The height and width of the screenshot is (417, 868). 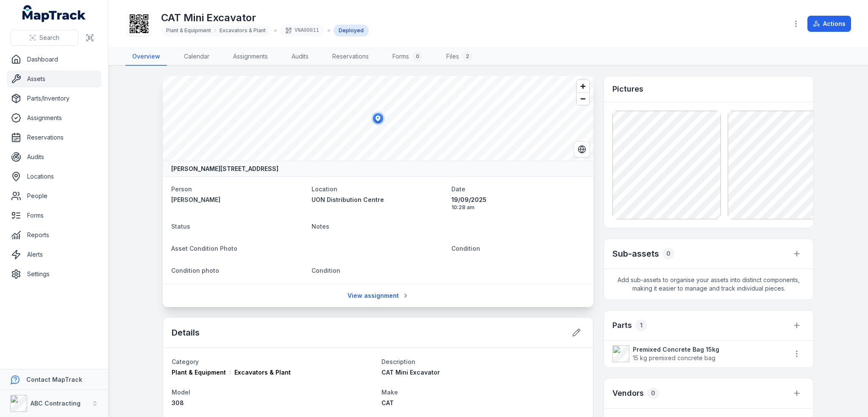 What do you see at coordinates (388, 403) in the screenshot?
I see `span: CAT` at bounding box center [388, 403].